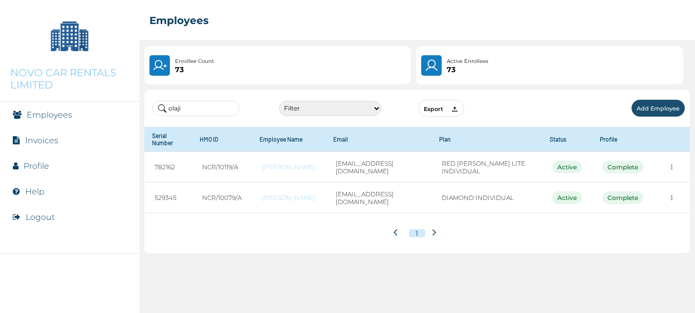  What do you see at coordinates (222, 198) in the screenshot?
I see `td: NCR/10079/A` at bounding box center [222, 198].